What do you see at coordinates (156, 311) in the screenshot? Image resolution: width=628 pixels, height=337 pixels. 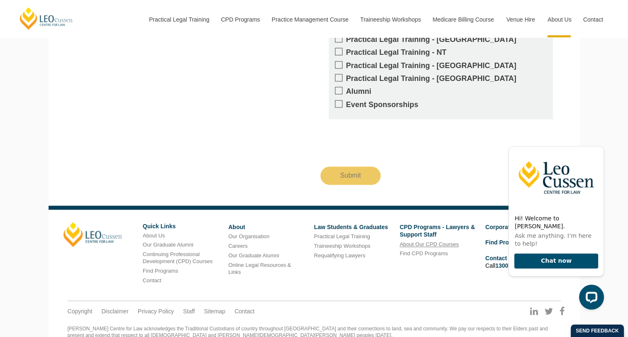 I see `a: Privacy Policy` at bounding box center [156, 311].